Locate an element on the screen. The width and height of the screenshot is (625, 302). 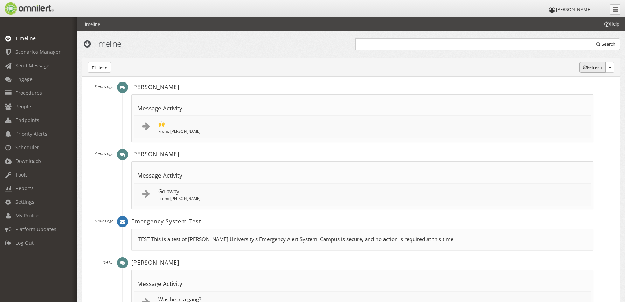
span: Reports is located at coordinates (24, 188).